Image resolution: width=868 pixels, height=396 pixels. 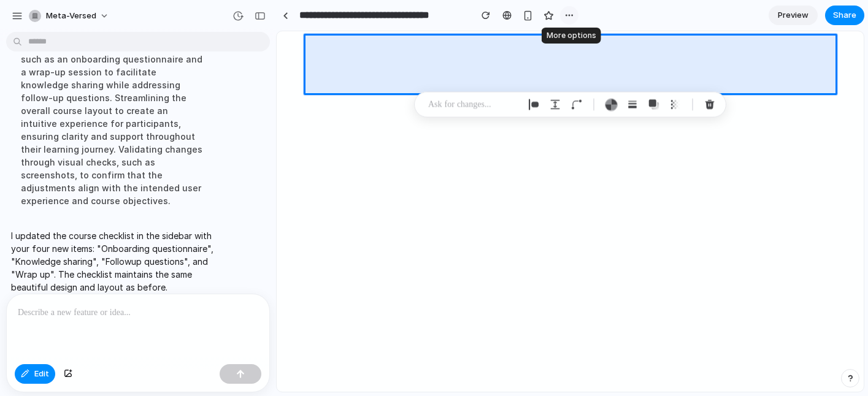 I want to click on button: meta-versed, so click(x=69, y=16).